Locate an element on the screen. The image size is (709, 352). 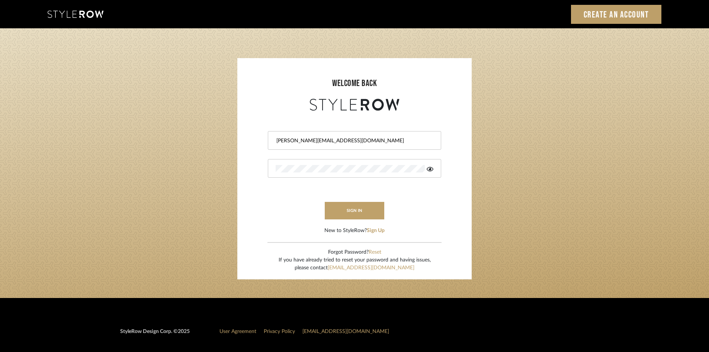
button: sign in is located at coordinates (355, 210).